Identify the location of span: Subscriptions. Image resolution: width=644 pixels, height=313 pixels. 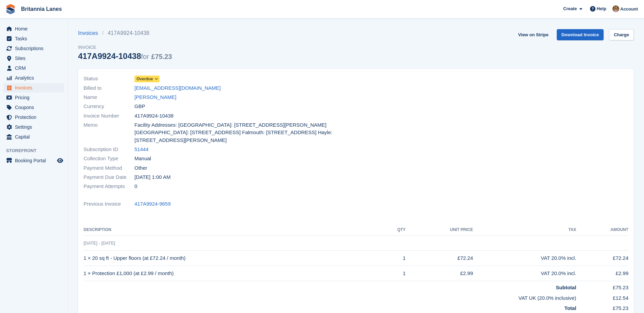
(35, 48).